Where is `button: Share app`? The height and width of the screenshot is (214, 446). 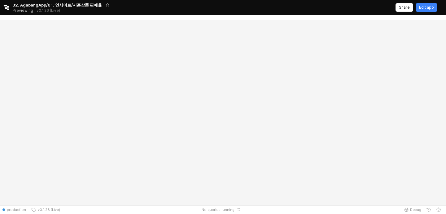
button: Share app is located at coordinates (405, 7).